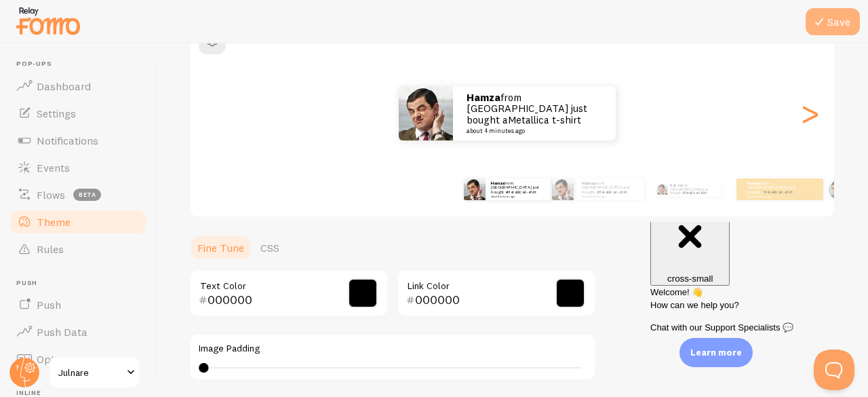  I want to click on a: Settings, so click(78, 114).